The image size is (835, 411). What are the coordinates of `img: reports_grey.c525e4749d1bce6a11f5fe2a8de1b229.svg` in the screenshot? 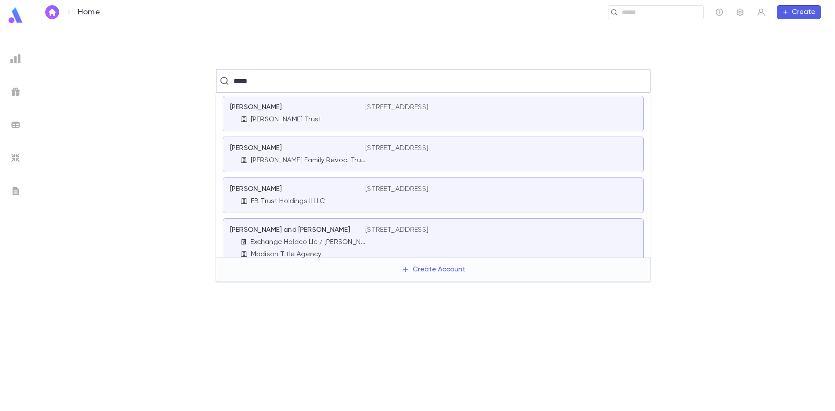 It's located at (16, 59).